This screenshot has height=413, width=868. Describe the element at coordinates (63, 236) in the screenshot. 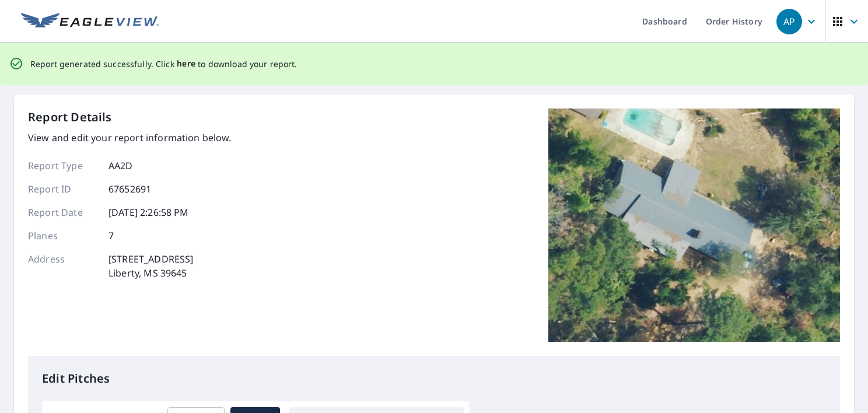

I see `p: Planes` at that location.